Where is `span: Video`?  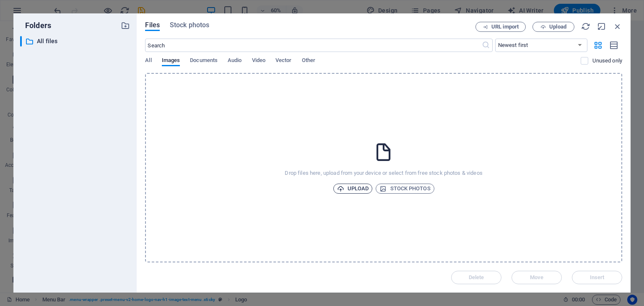
span: Video is located at coordinates (259, 61).